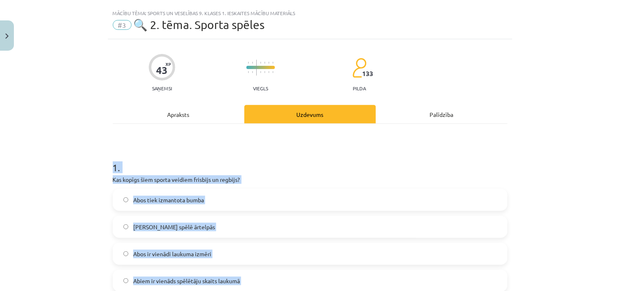 The image size is (620, 291). What do you see at coordinates (168, 200) in the screenshot?
I see `span: Abos tiek izmantota bumba` at bounding box center [168, 200].